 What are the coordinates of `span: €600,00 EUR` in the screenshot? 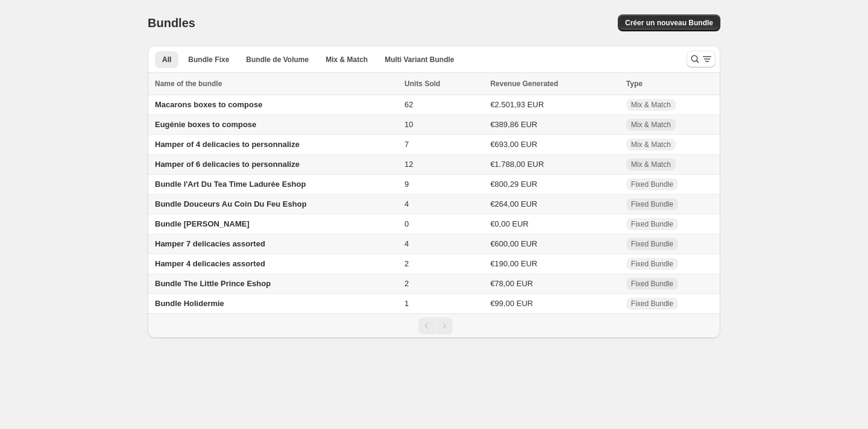 It's located at (513, 243).